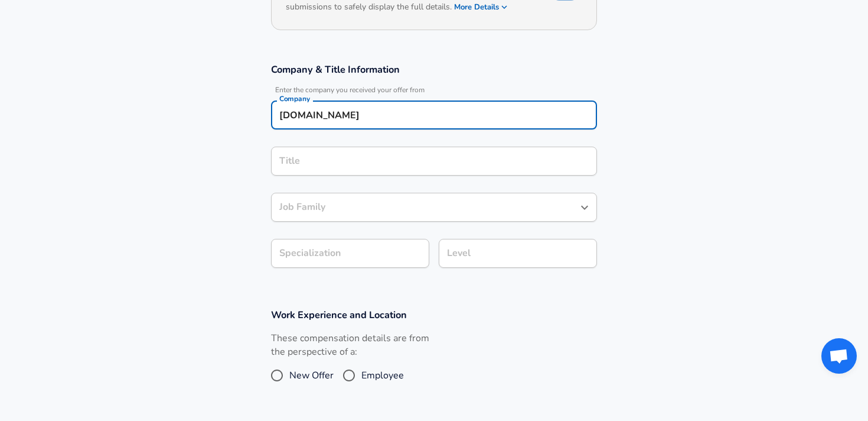  What do you see at coordinates (434, 90) in the screenshot?
I see `span: Enter the company you received your offer from` at bounding box center [434, 90].